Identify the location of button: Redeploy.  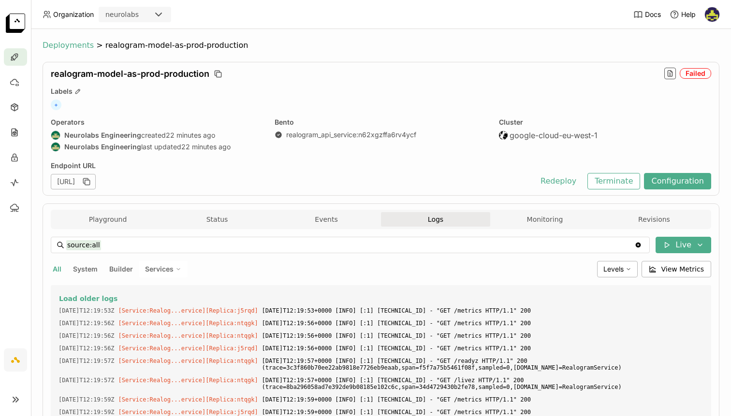
(558, 181).